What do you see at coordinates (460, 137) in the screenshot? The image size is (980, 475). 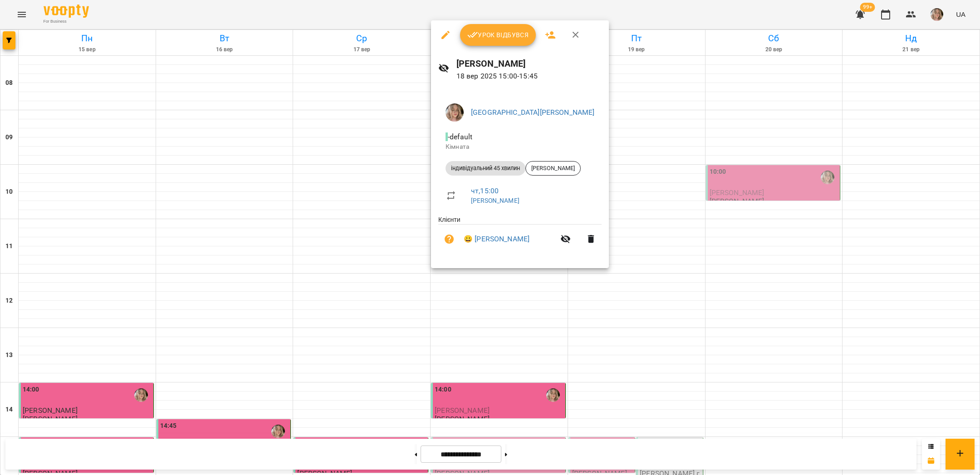 I see `span: - default` at bounding box center [460, 137].